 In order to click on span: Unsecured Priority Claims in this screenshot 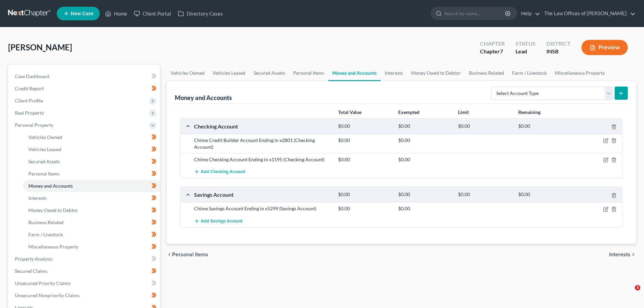, I will do `click(42, 283)`.